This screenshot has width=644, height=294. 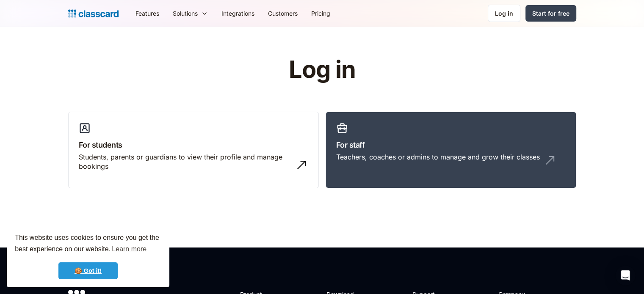 I want to click on h3: For staff, so click(x=451, y=145).